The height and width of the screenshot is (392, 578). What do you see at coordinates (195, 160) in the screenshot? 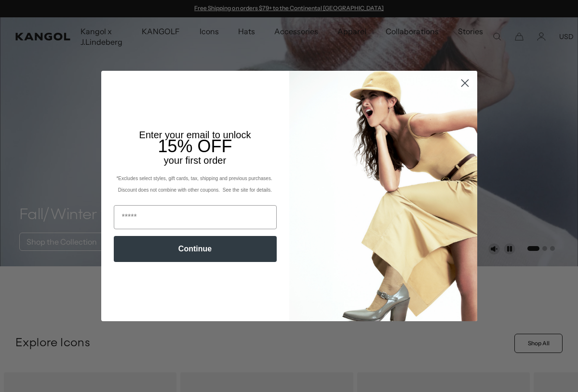
I see `span: your first order` at bounding box center [195, 160].